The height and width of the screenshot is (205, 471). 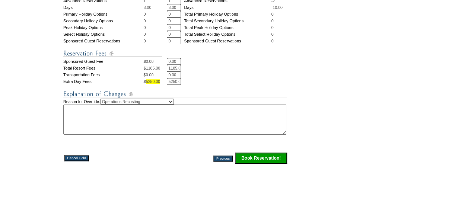 What do you see at coordinates (112, 53) in the screenshot?
I see `img: Reservation Fees` at bounding box center [112, 53].